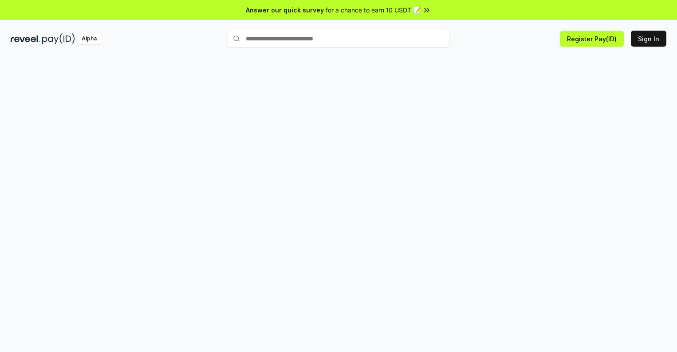 The image size is (677, 352). Describe the element at coordinates (25, 39) in the screenshot. I see `img: reveel_dark` at that location.